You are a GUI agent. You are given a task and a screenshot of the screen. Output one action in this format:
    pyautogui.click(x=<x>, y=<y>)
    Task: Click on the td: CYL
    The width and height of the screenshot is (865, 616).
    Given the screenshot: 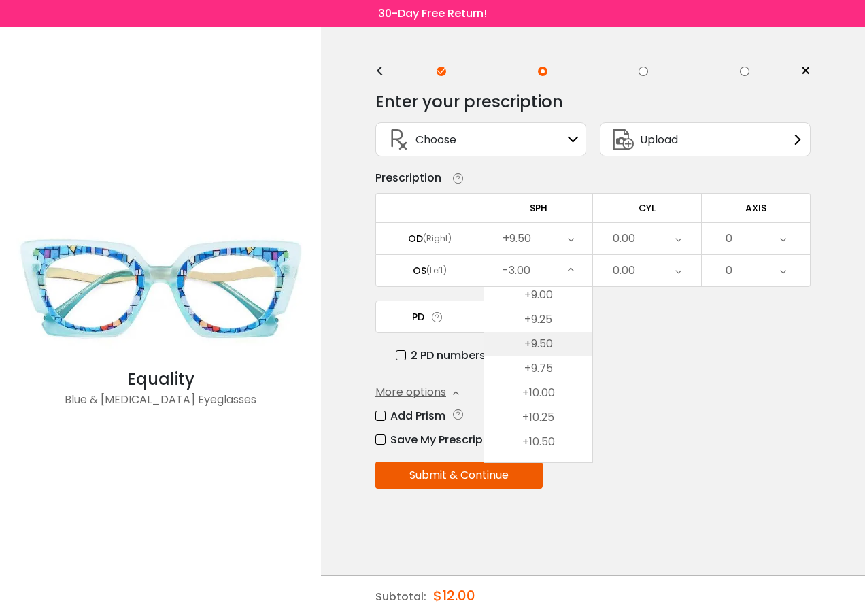 What is the action you would take?
    pyautogui.click(x=648, y=208)
    